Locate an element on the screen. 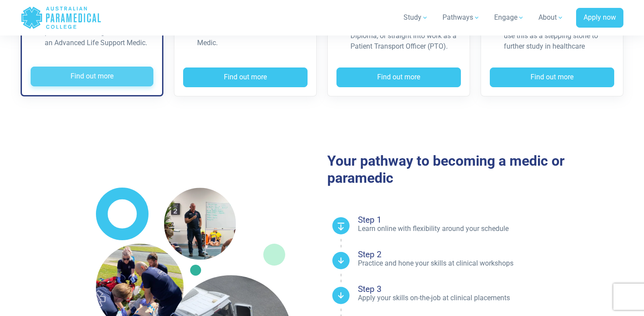 The image size is (644, 316). li: Pathway to the Certificate IV or Diploma, or straight into work as a Patient Transport Officer (P... is located at coordinates (399, 36).